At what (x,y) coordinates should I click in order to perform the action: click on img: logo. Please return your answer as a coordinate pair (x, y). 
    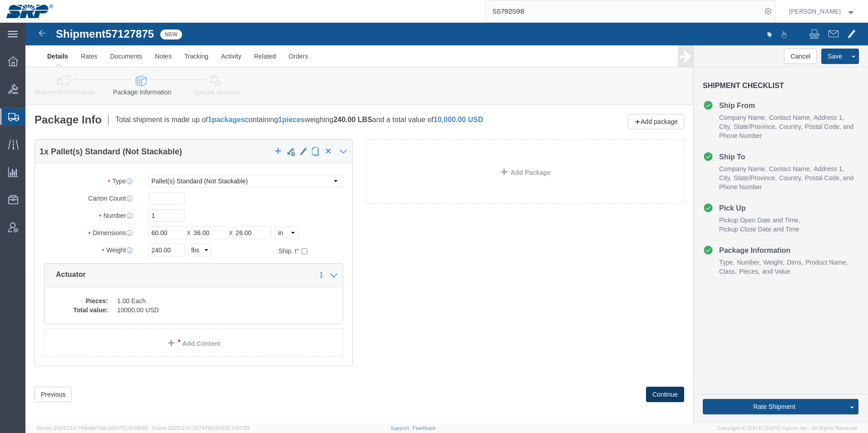
    Looking at the image, I should click on (30, 11).